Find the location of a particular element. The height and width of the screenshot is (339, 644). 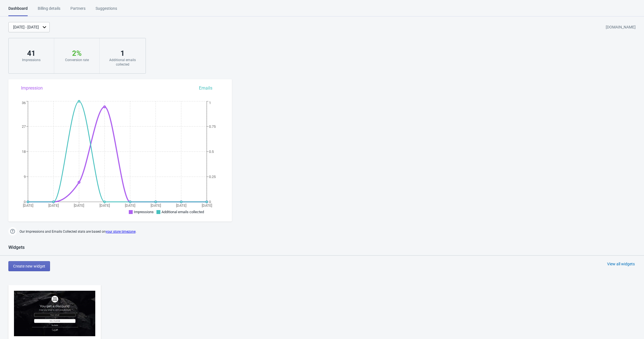

span: Additional emails collected is located at coordinates (183, 212).